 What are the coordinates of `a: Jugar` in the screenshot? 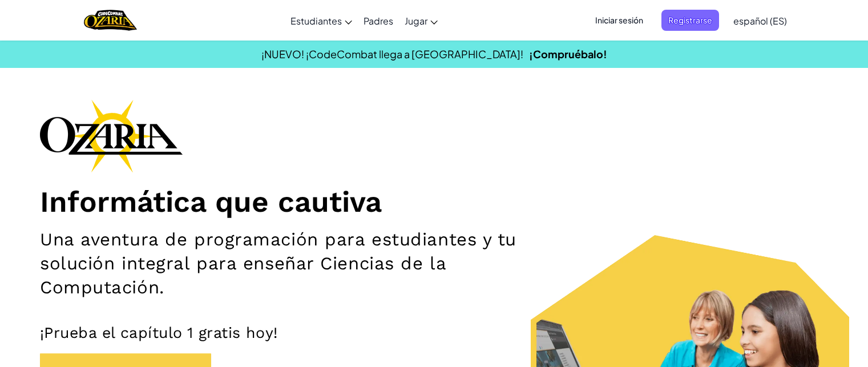 It's located at (421, 20).